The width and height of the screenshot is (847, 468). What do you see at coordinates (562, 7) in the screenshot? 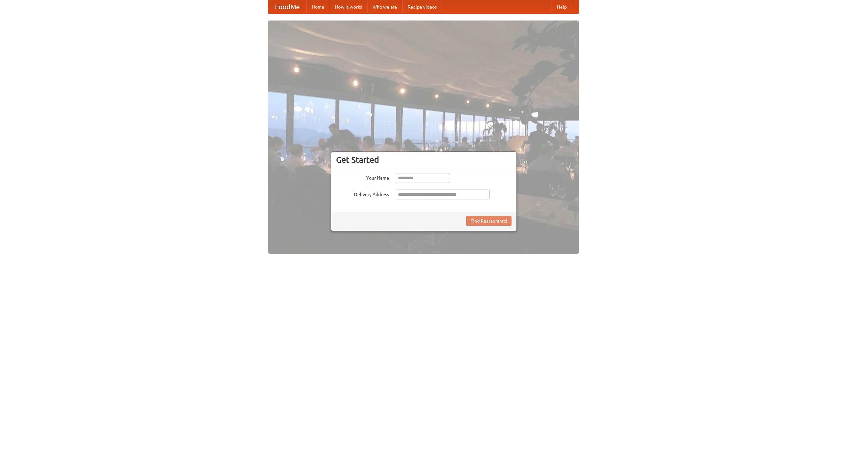
I see `a: Help` at bounding box center [562, 7].